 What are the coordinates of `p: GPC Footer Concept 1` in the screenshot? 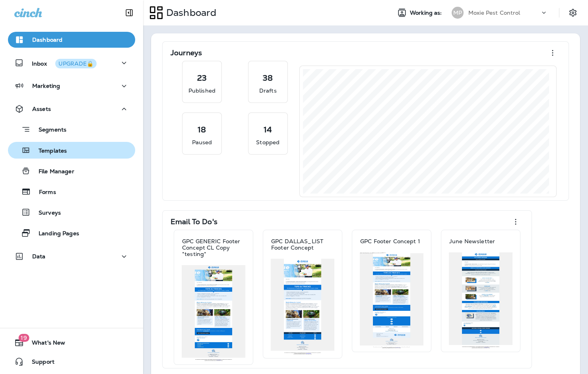 It's located at (390, 241).